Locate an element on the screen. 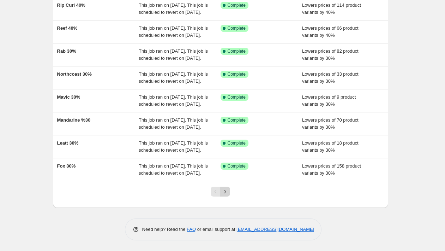  span: Lowers prices of 114 product variants by 40% is located at coordinates (332, 8).